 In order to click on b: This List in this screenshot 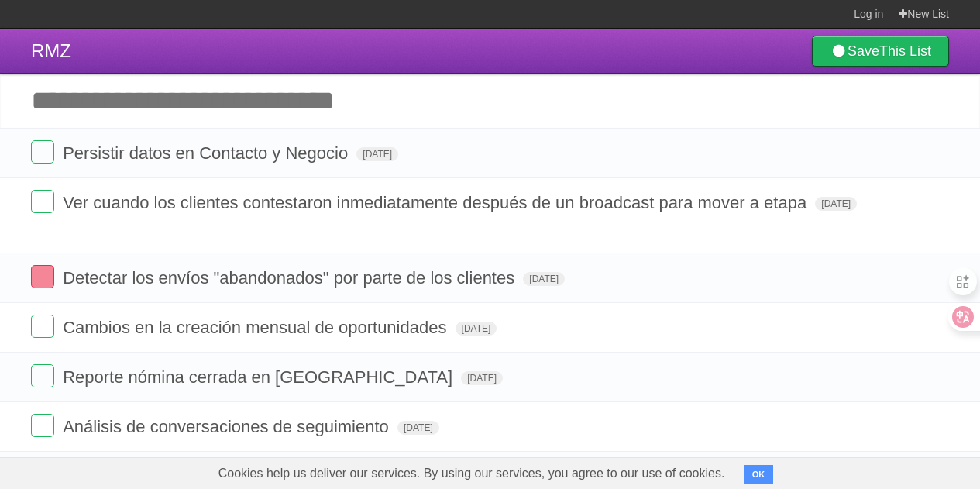, I will do `click(904, 51)`.